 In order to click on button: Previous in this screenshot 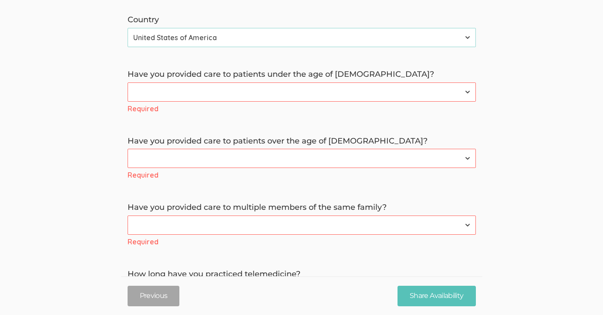, I will do `click(154, 295)`.